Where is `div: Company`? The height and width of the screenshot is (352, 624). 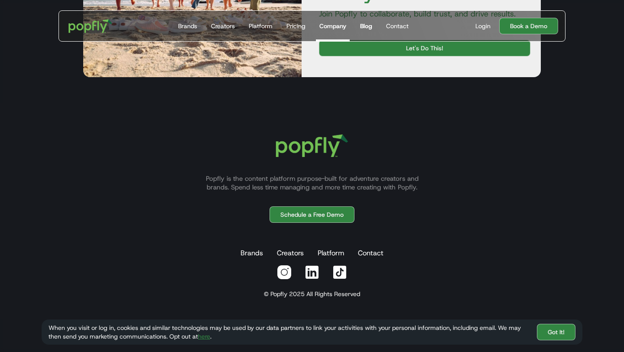
div: Company is located at coordinates (333, 26).